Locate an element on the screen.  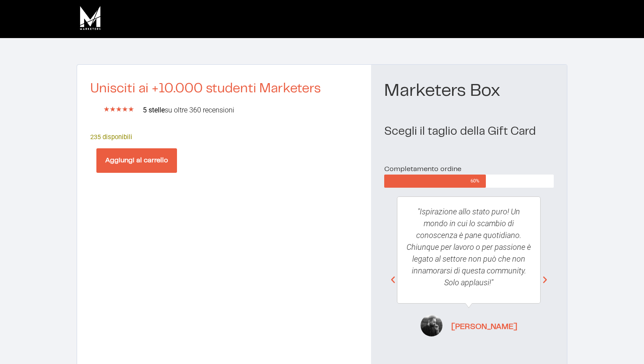
h2: Scegli il taglio della Gift Card is located at coordinates (469, 132).